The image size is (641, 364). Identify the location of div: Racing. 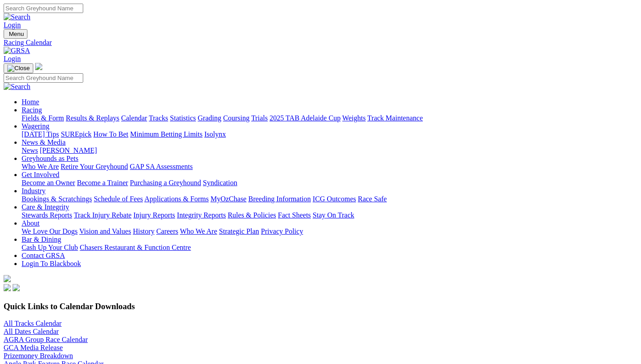
(329, 118).